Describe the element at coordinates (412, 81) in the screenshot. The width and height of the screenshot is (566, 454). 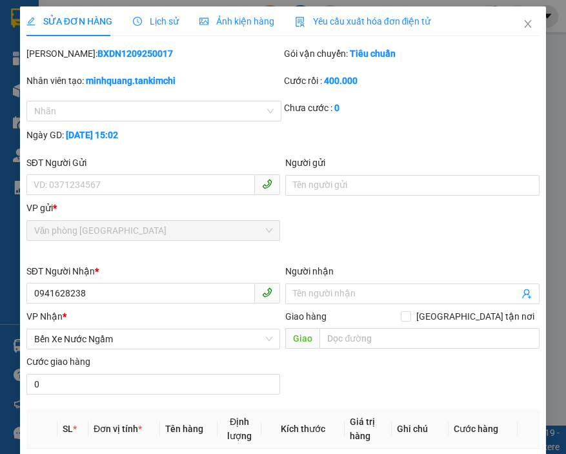
I see `div: Cước rồi :` at that location.